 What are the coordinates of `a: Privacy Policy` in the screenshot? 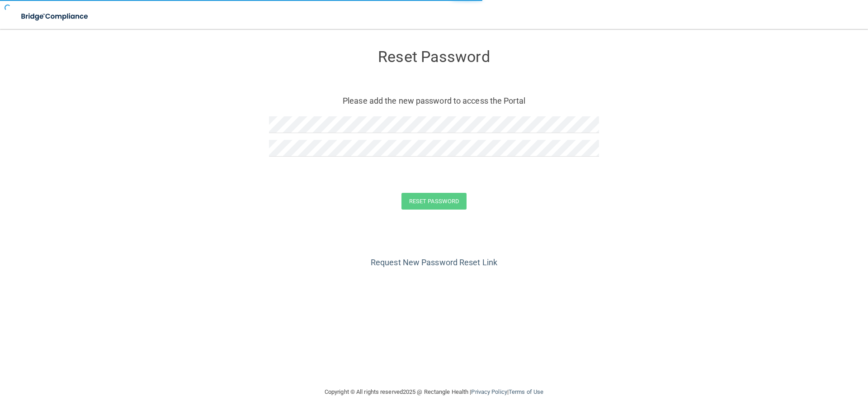 It's located at (489, 392).